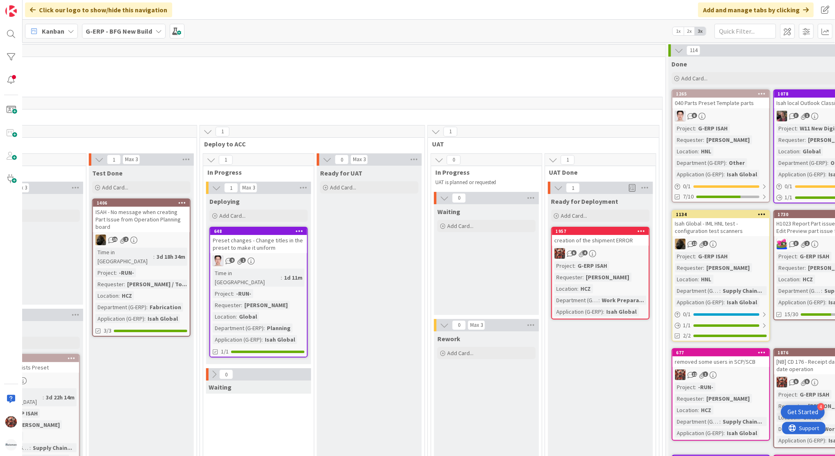  I want to click on span: UAT Done, so click(597, 172).